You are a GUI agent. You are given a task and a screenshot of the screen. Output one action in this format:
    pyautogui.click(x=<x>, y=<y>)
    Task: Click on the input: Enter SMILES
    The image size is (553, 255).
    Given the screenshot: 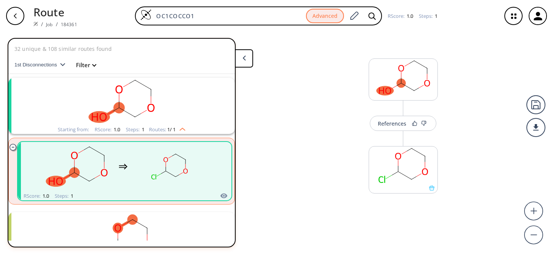 What is the action you would take?
    pyautogui.click(x=229, y=16)
    